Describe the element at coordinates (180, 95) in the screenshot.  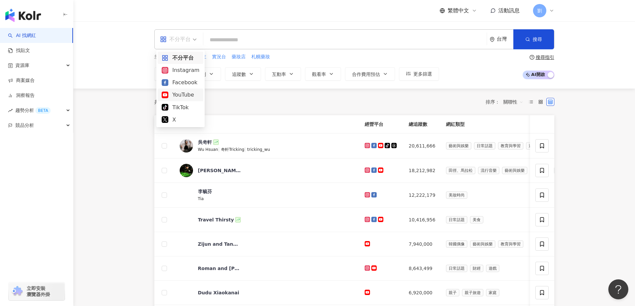
I see `div: YouTube` at that location.